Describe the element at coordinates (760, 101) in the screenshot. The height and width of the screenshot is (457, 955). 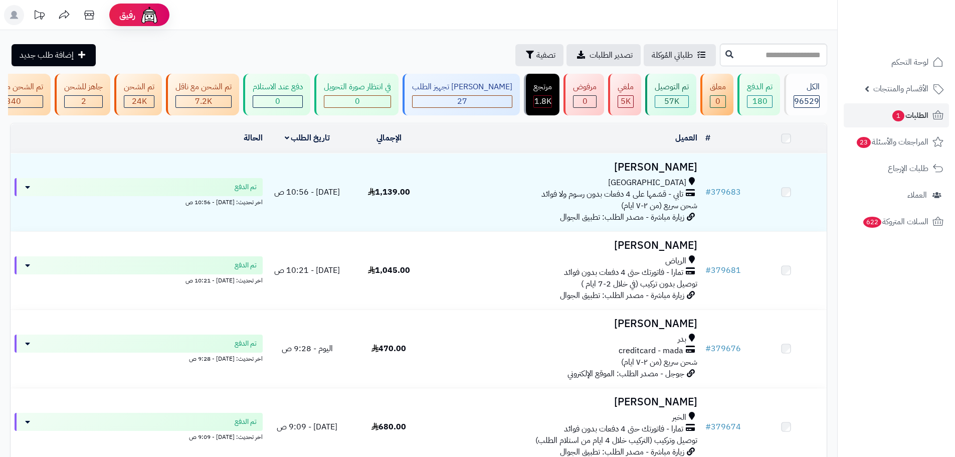
I see `span: 180` at that location.